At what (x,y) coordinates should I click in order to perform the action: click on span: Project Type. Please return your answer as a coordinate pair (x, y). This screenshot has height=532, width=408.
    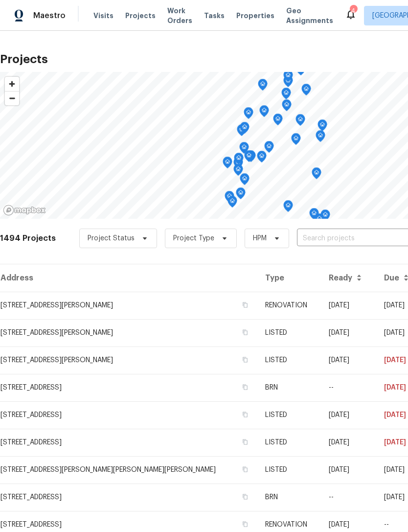
    Looking at the image, I should click on (194, 239).